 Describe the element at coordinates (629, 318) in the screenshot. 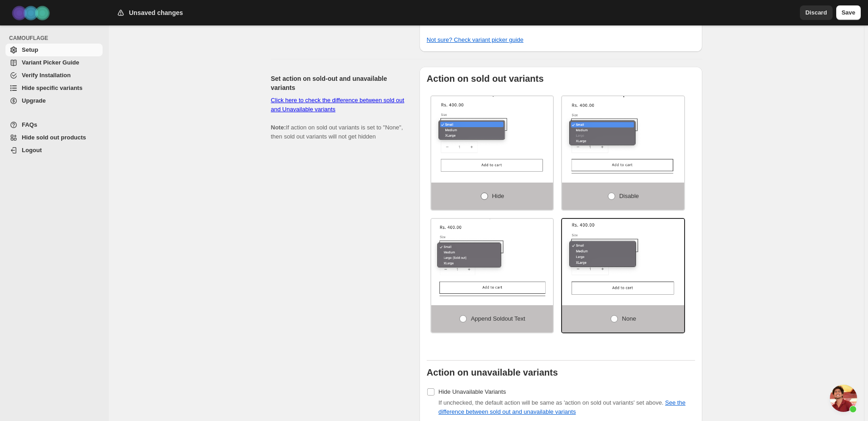

I see `span: None` at that location.